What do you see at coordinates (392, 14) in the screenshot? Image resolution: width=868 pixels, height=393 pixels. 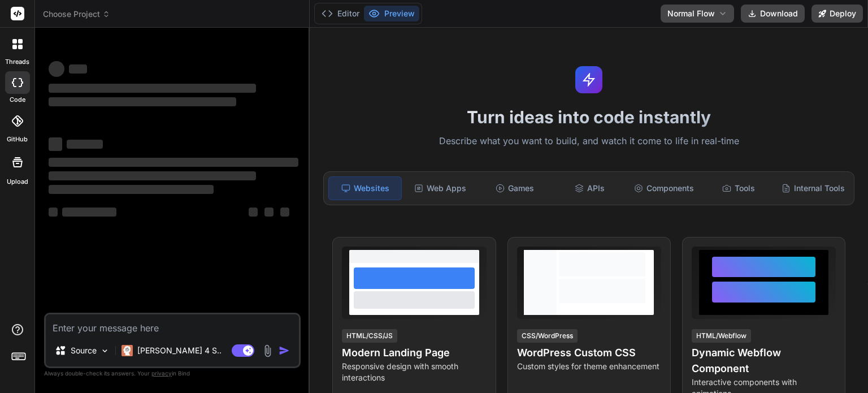 I see `button: Preview` at bounding box center [392, 14].